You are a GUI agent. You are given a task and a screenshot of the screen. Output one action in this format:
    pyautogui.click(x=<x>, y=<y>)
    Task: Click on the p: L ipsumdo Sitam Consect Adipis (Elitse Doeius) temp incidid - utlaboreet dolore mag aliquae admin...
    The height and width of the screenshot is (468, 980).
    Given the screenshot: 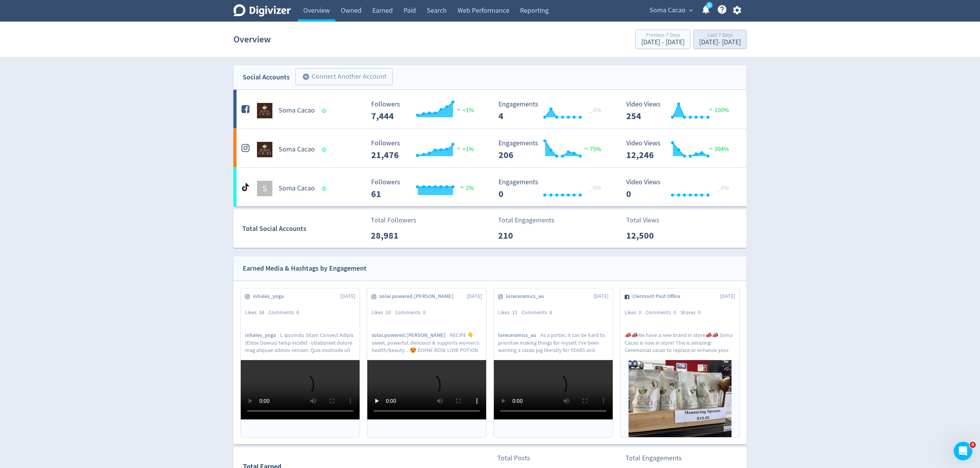 What is the action you would take?
    pyautogui.click(x=301, y=342)
    